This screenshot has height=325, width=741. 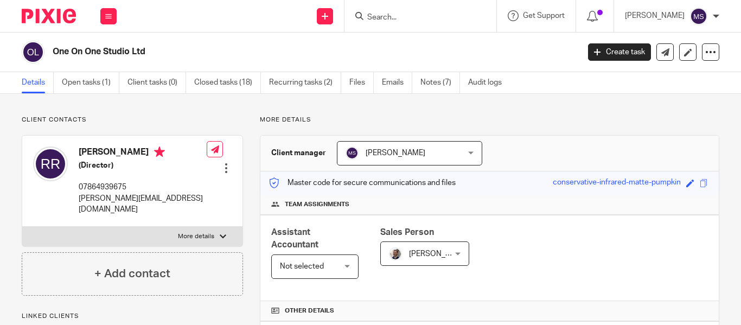 I want to click on a: Closed tasks (18), so click(x=227, y=82).